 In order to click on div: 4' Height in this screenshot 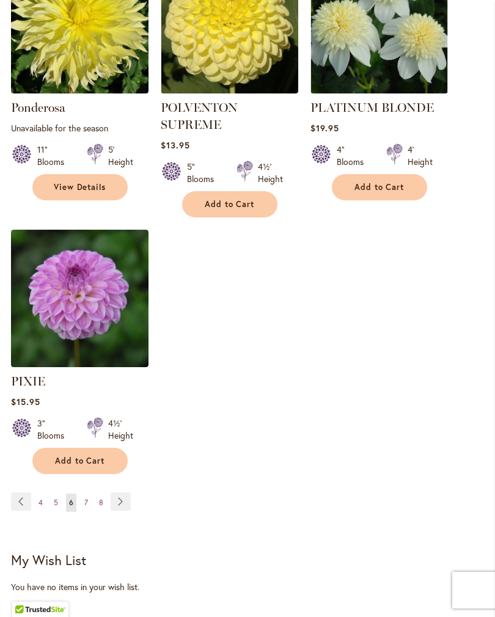, I will do `click(420, 156)`.